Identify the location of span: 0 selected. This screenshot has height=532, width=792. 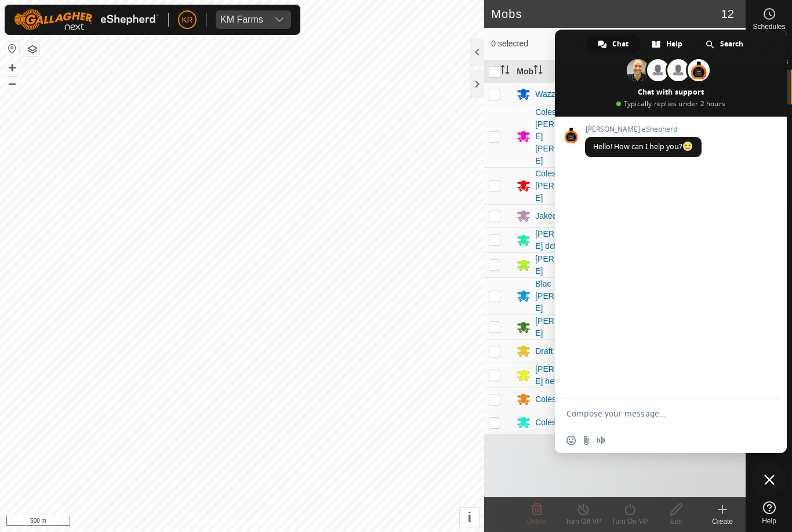
(533, 44).